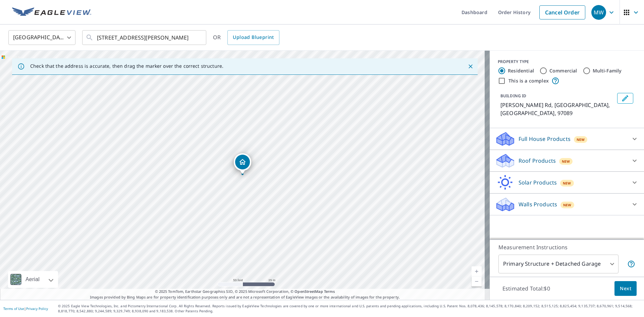 The image size is (644, 317). I want to click on label: Residential, so click(521, 71).